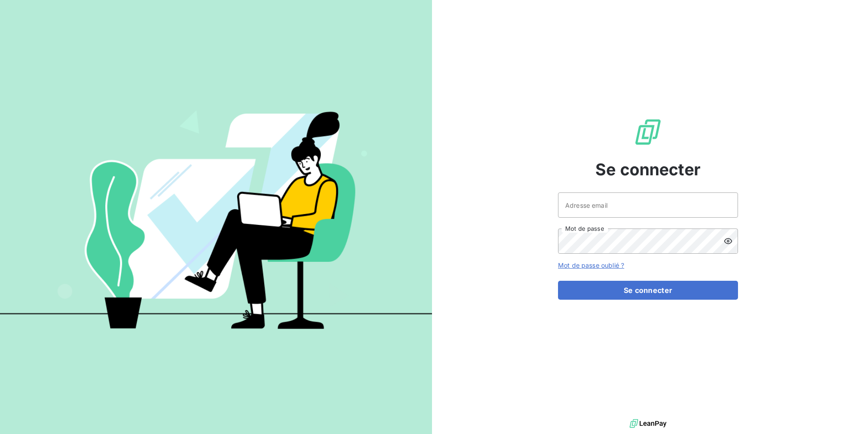 This screenshot has height=434, width=864. What do you see at coordinates (648, 132) in the screenshot?
I see `img: Logo LeanPay` at bounding box center [648, 132].